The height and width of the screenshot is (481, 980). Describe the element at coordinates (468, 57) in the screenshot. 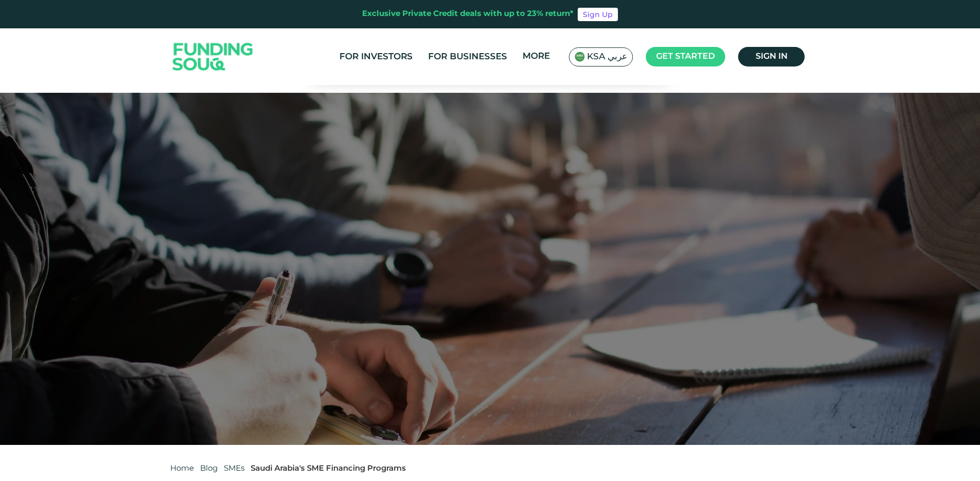

I see `a: For Businesses` at that location.